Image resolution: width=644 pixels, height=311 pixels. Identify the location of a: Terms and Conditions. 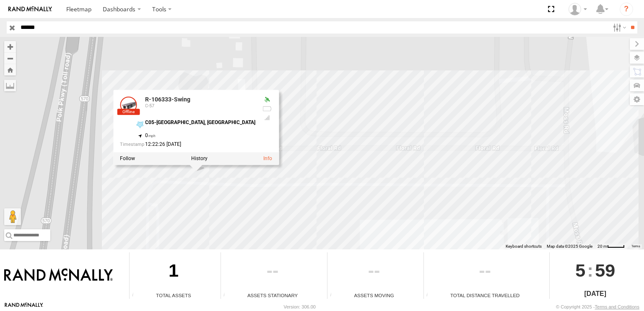
(618, 307).